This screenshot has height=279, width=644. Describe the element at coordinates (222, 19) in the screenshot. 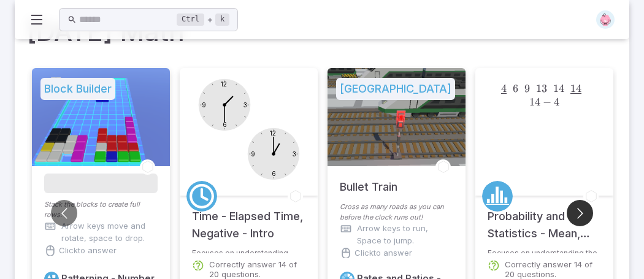

I see `kbd: k` at that location.